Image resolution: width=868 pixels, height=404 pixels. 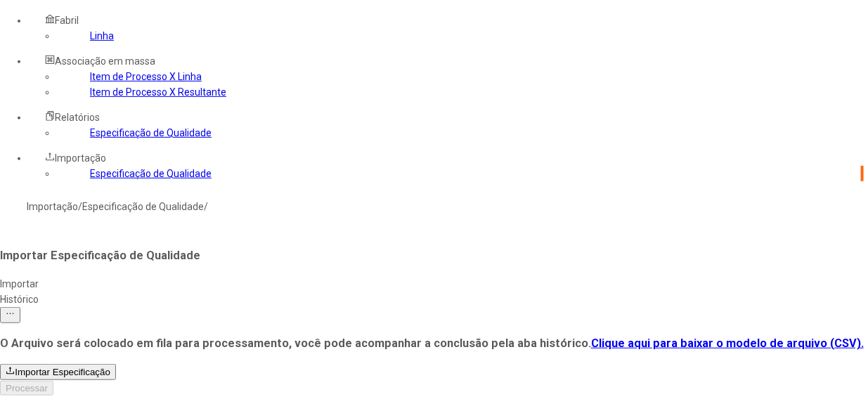 I want to click on span: Importação, so click(x=80, y=158).